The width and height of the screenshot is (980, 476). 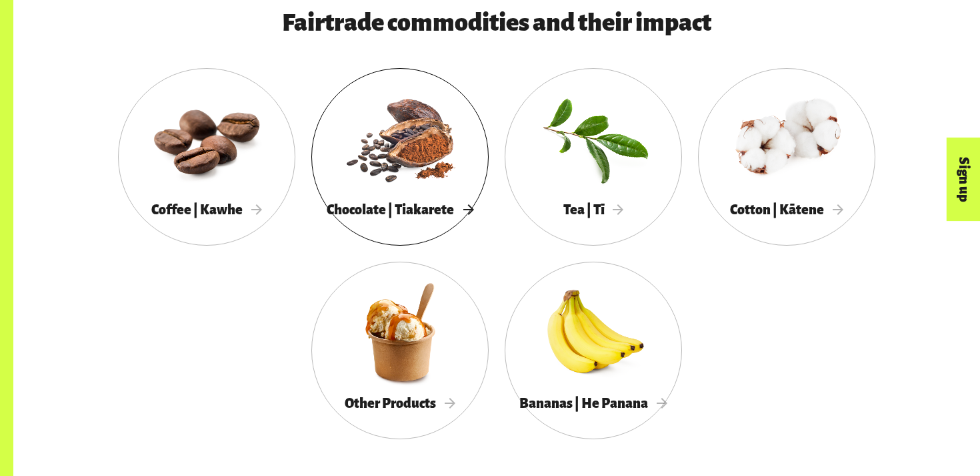 What do you see at coordinates (787, 157) in the screenshot?
I see `a: Cotton | Kātene` at bounding box center [787, 157].